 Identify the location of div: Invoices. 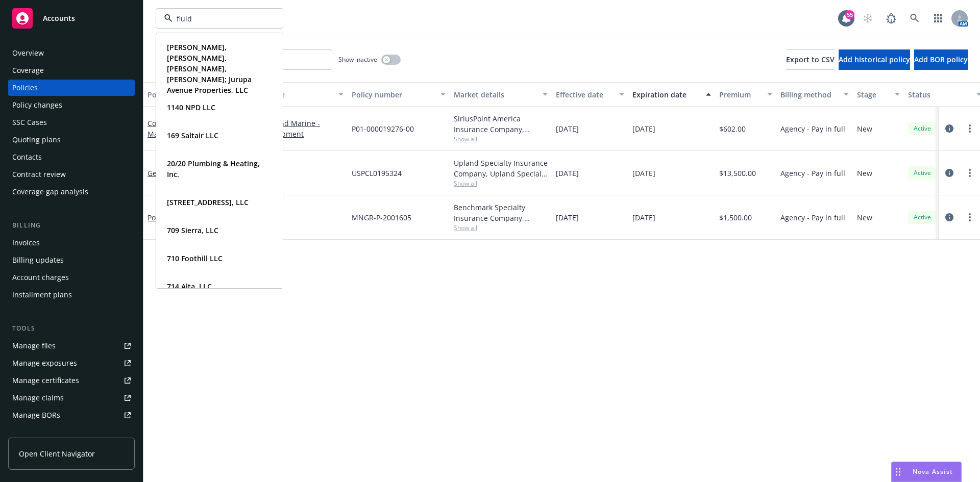
(26, 242).